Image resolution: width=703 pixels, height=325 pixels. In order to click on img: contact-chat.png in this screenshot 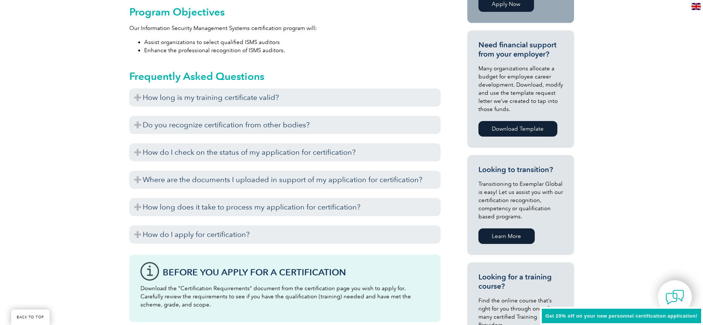, I will do `click(675, 298)`.